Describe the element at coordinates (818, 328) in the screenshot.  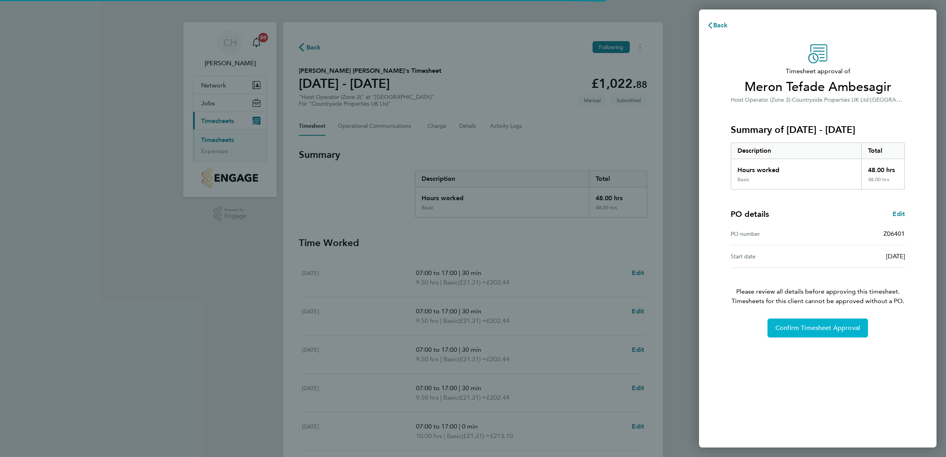
I see `button: Confirm Timesheet Approval` at that location.